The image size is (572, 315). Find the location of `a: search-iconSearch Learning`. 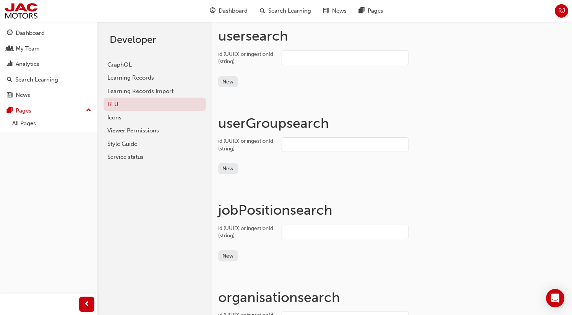

a: search-iconSearch Learning is located at coordinates (286, 11).